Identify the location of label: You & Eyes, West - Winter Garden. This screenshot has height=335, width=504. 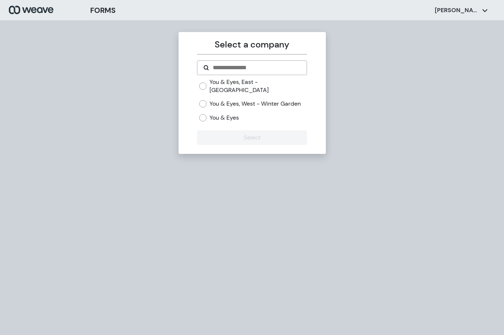
(255, 104).